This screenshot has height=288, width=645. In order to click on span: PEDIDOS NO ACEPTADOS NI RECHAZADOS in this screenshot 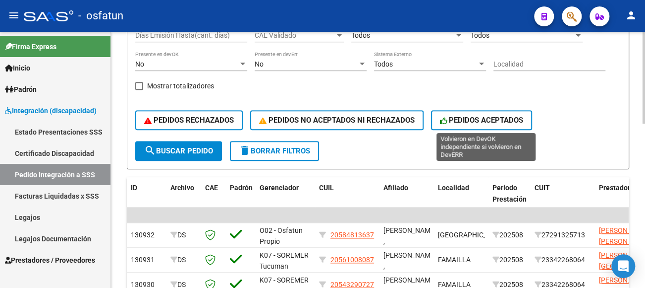, I will do `click(337, 120)`.